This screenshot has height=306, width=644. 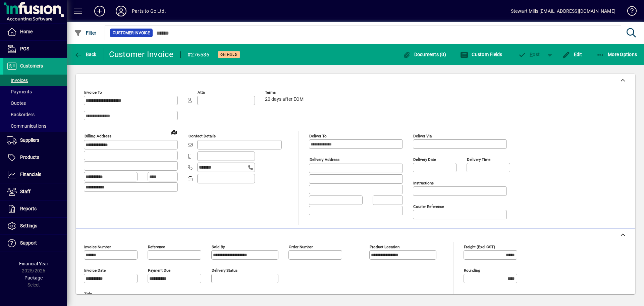 What do you see at coordinates (529, 55) in the screenshot?
I see `button: Post` at bounding box center [529, 55].